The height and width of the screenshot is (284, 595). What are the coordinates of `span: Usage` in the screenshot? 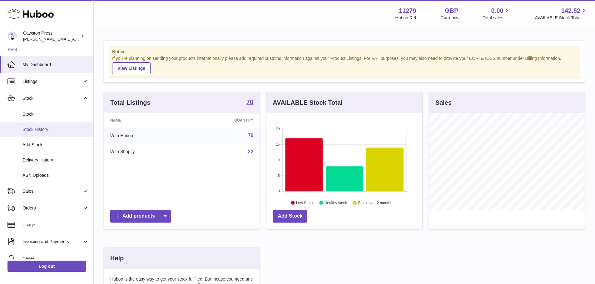 It's located at (56, 225).